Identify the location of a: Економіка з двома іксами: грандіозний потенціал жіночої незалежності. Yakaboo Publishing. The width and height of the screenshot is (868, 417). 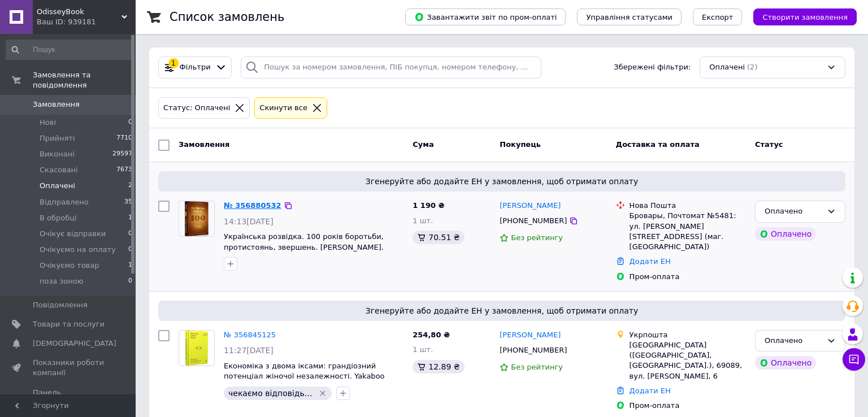
(304, 376).